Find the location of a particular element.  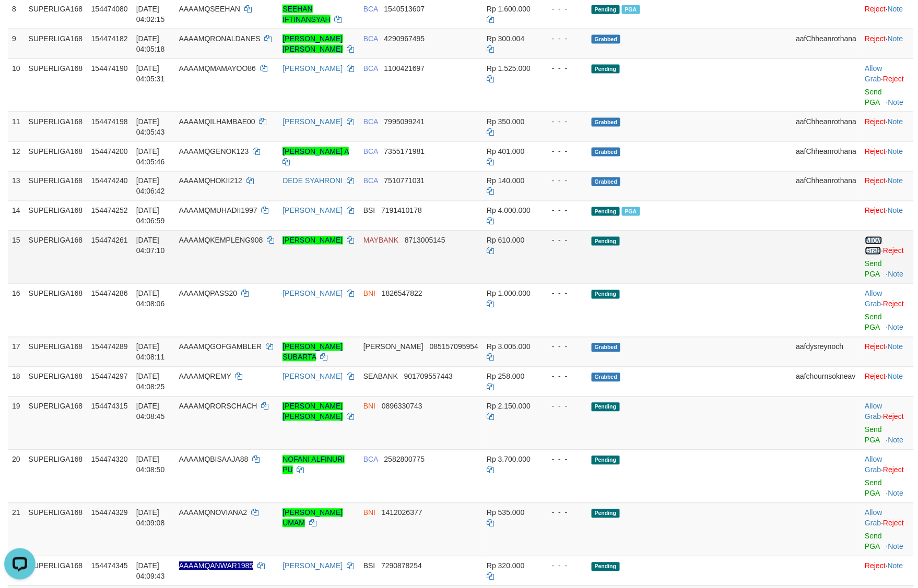

td: 14 is located at coordinates (17, 216).